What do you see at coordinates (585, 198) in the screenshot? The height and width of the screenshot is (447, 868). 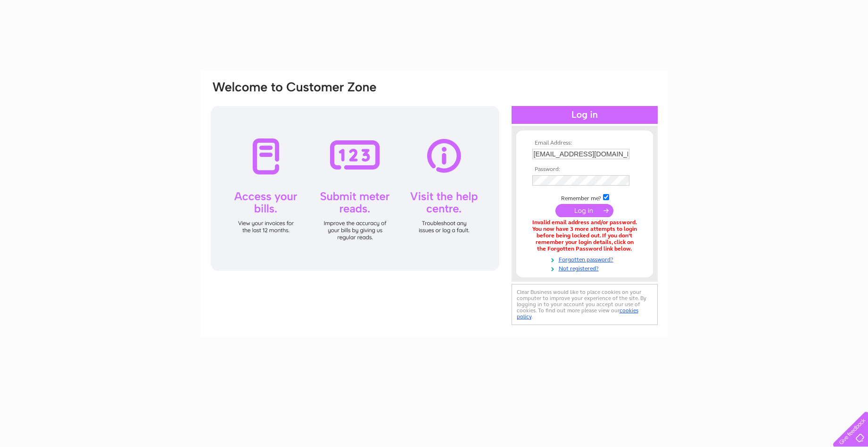 I see `td: Remember me?` at bounding box center [585, 198].